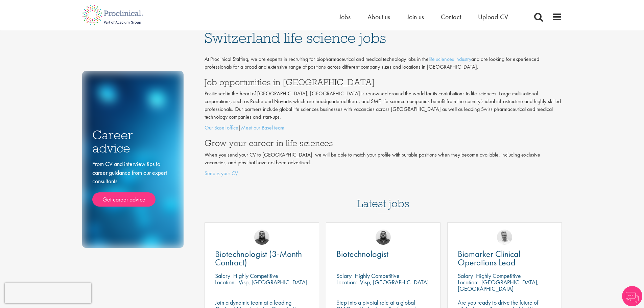 This screenshot has height=308, width=644. What do you see at coordinates (379, 17) in the screenshot?
I see `span: About us` at bounding box center [379, 17].